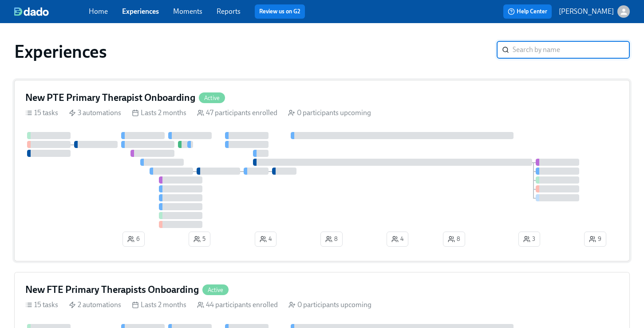 This screenshot has height=328, width=644. I want to click on a: Home, so click(98, 11).